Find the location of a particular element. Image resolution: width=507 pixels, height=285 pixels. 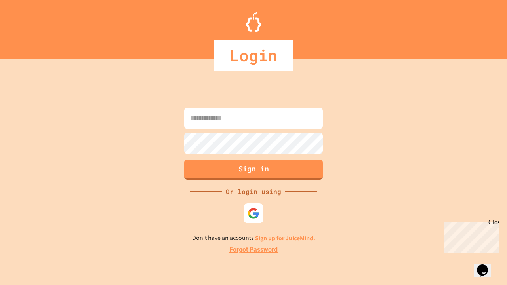

p: Don't have an account? is located at coordinates (254, 238).